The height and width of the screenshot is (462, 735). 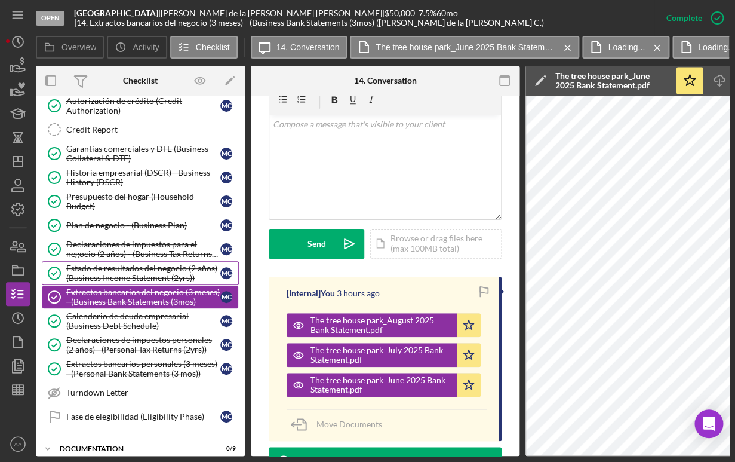 What do you see at coordinates (50, 18) in the screenshot?
I see `div: Open` at bounding box center [50, 18].